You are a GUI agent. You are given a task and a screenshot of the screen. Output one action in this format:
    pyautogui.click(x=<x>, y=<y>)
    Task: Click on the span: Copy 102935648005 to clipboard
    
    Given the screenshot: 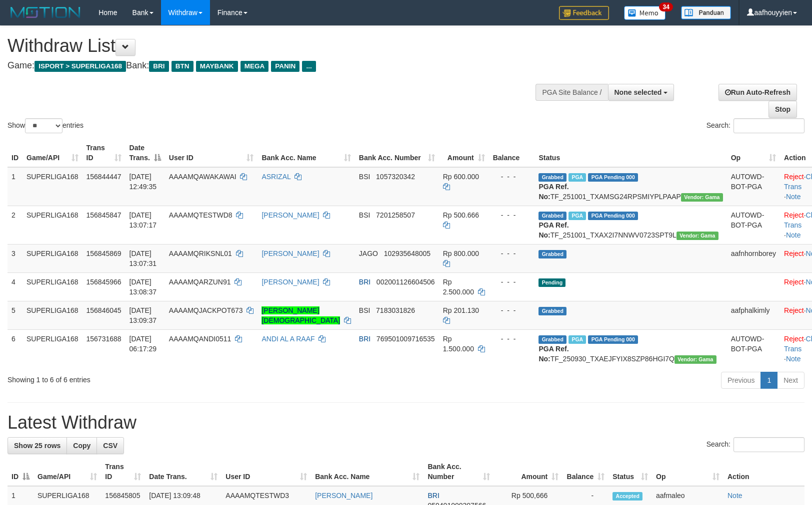 What is the action you would take?
    pyautogui.click(x=407, y=253)
    